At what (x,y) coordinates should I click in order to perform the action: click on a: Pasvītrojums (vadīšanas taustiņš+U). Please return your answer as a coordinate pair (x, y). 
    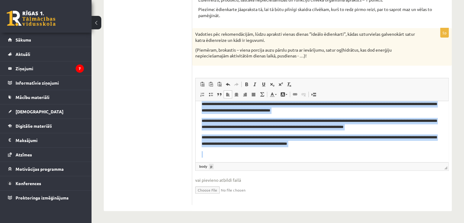
    Looking at the image, I should click on (264, 84).